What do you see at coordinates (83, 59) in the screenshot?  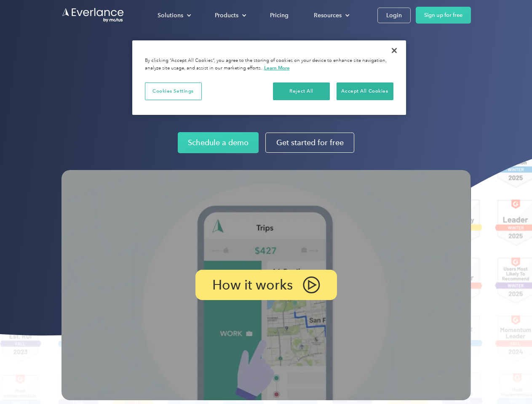 I see `input: Submit` at bounding box center [83, 59].